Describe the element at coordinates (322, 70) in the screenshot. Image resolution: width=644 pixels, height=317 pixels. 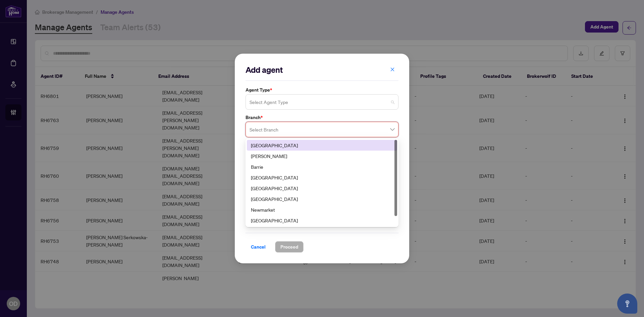
I see `h2: Add agent` at that location.